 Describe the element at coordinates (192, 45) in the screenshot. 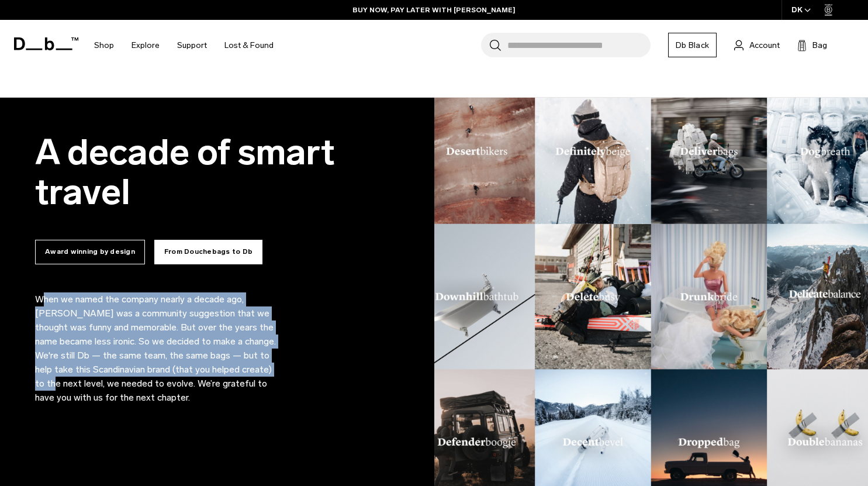

I see `a: Support` at that location.